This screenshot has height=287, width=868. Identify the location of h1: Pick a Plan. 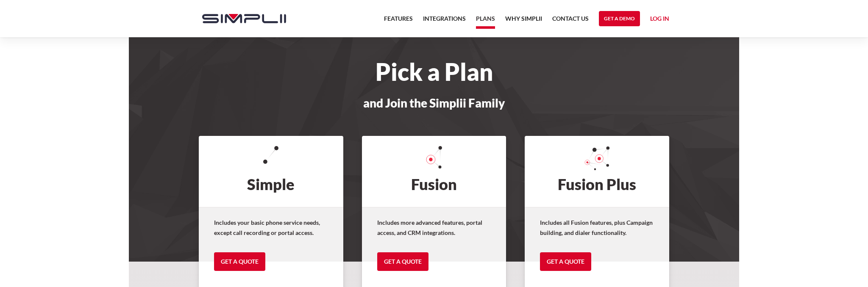
(434, 72).